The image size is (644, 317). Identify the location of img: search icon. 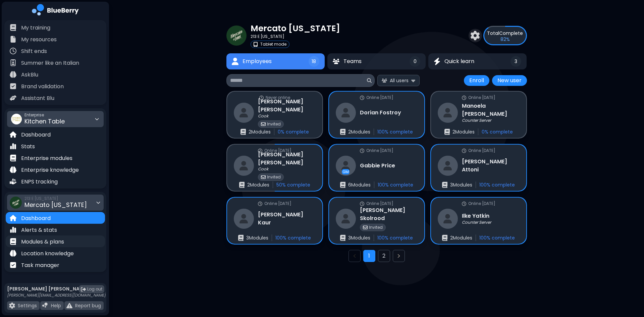
(370, 80).